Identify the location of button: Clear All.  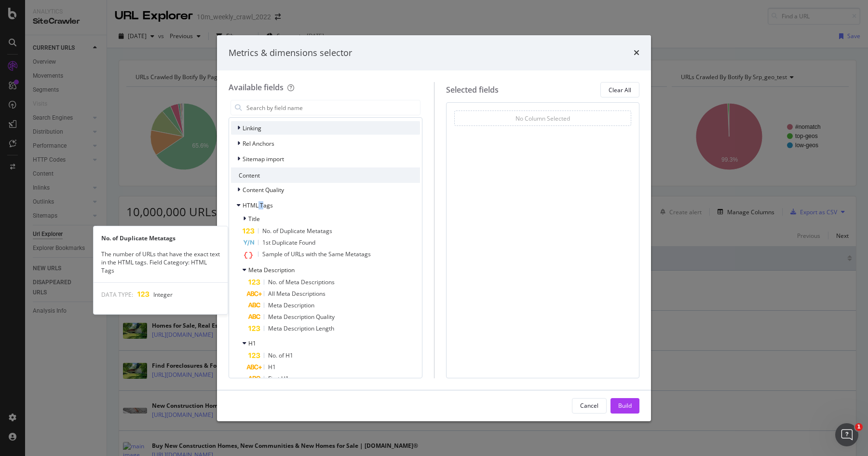
(620, 90).